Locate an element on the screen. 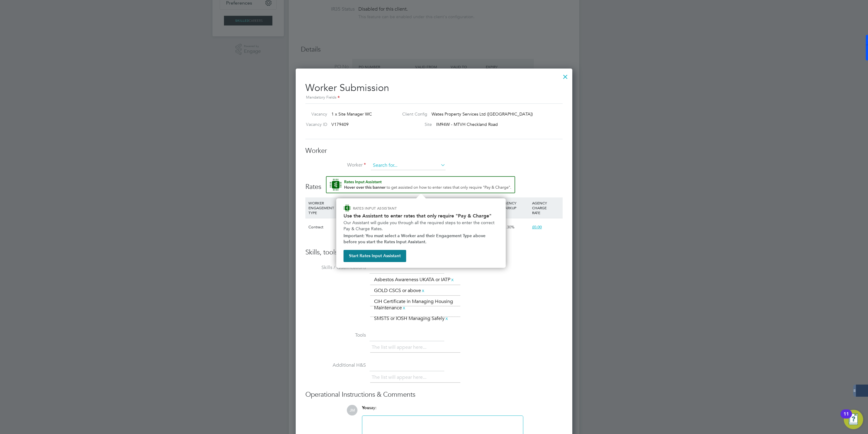  span: 15.30% is located at coordinates (508, 226).